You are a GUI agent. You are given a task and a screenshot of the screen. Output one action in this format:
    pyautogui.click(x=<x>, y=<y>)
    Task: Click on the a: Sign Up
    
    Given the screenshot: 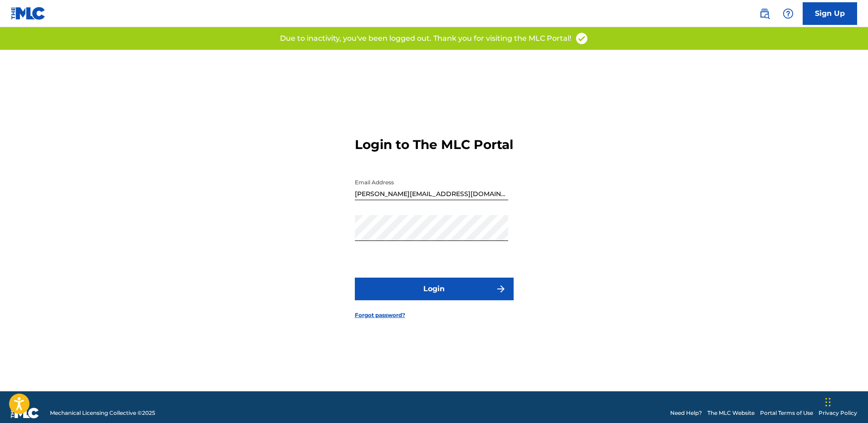 What is the action you would take?
    pyautogui.click(x=829, y=13)
    